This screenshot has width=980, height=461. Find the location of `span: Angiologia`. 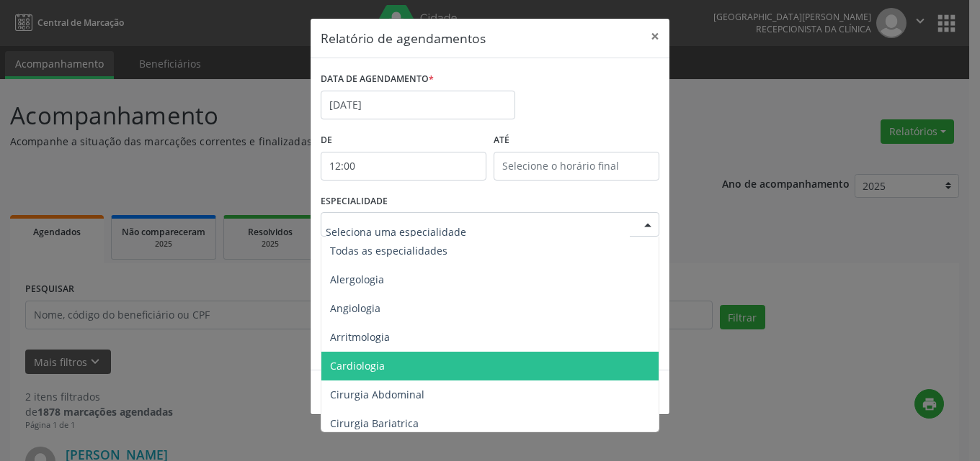

span: Angiologia is located at coordinates (355, 308).